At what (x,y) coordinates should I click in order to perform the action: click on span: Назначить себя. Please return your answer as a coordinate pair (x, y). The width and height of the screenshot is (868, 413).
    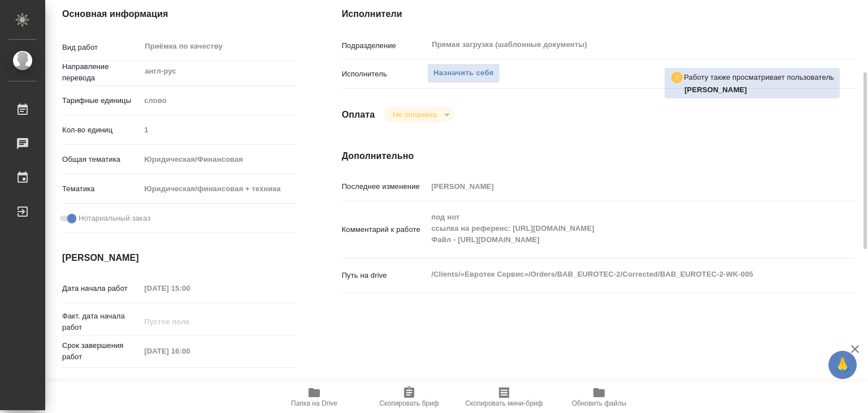
    Looking at the image, I should click on (463, 73).